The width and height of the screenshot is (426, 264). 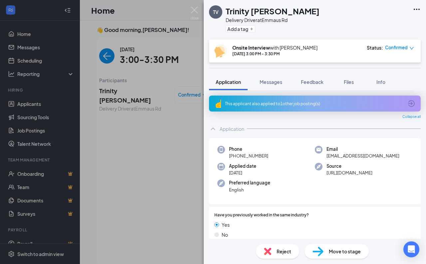 What do you see at coordinates (381, 82) in the screenshot?
I see `span: Info` at bounding box center [381, 82].